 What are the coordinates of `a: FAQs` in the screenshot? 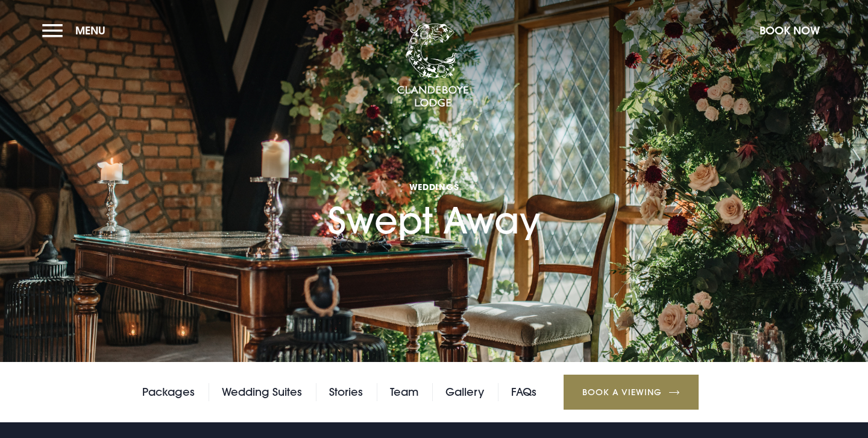 It's located at (524, 392).